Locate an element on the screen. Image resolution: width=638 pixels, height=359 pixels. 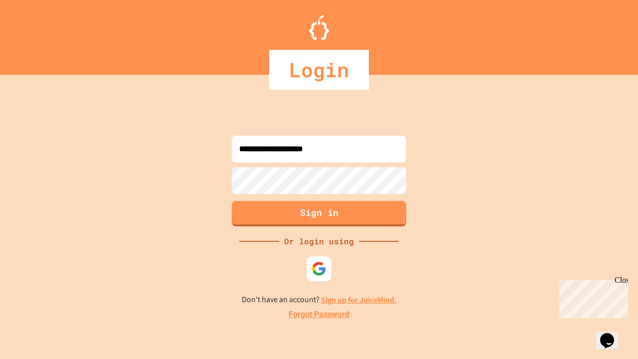
div: Or login using is located at coordinates (319, 241).